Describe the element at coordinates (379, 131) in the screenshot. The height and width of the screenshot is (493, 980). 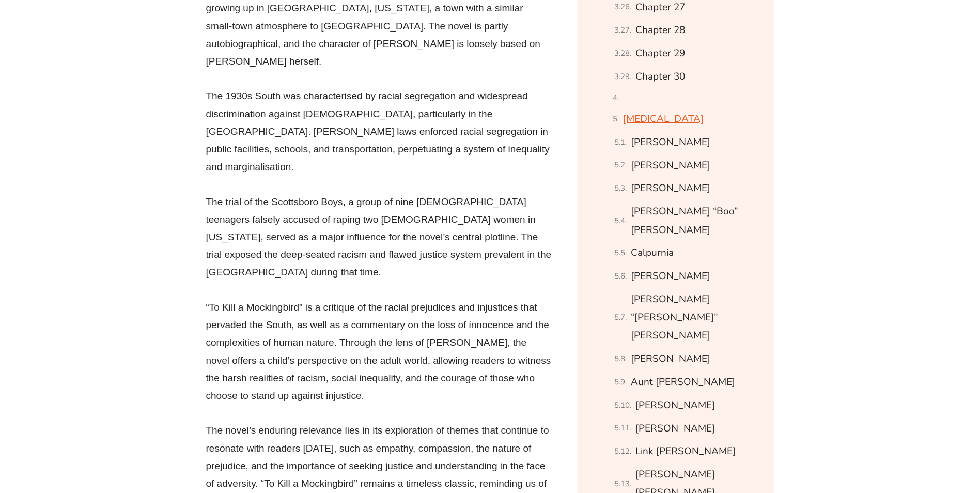
I see `p: The 1930s South was characterised by racial segregation and widespread discrimination against [DE...` at that location.